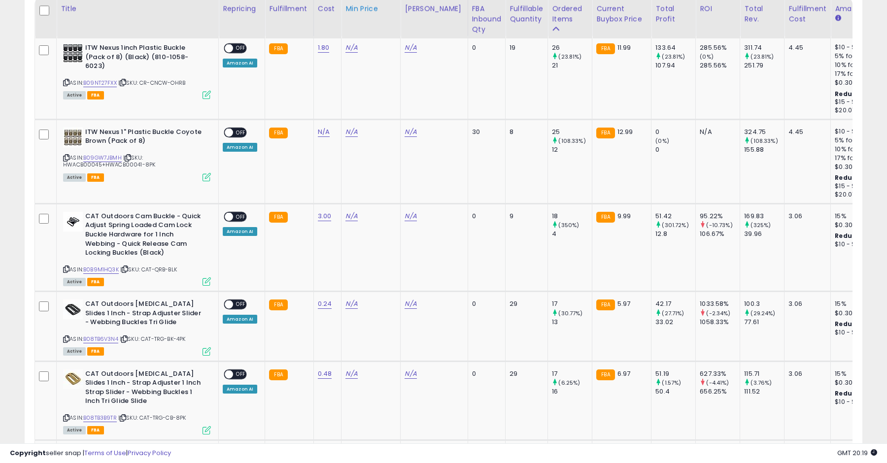 The image size is (887, 463). I want to click on a: Privacy Policy, so click(149, 453).